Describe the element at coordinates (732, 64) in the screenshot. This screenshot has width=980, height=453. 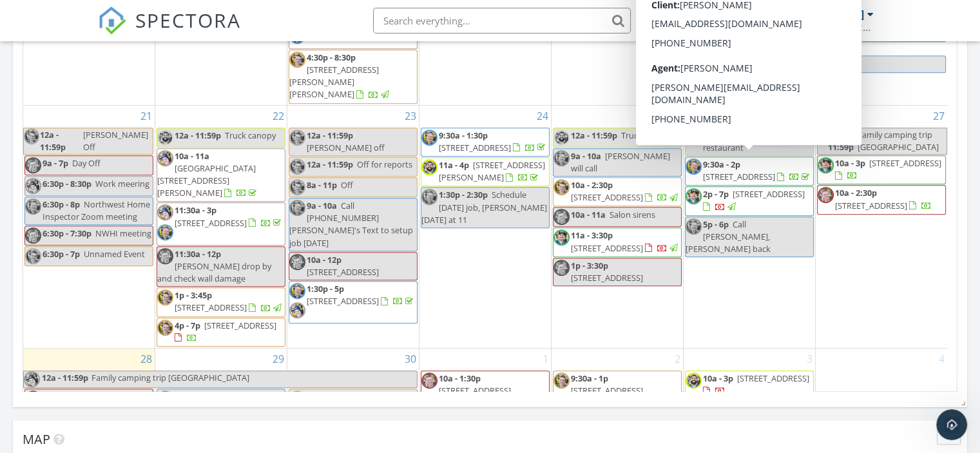
I see `span: 11:15p - 12:15a` at that location.